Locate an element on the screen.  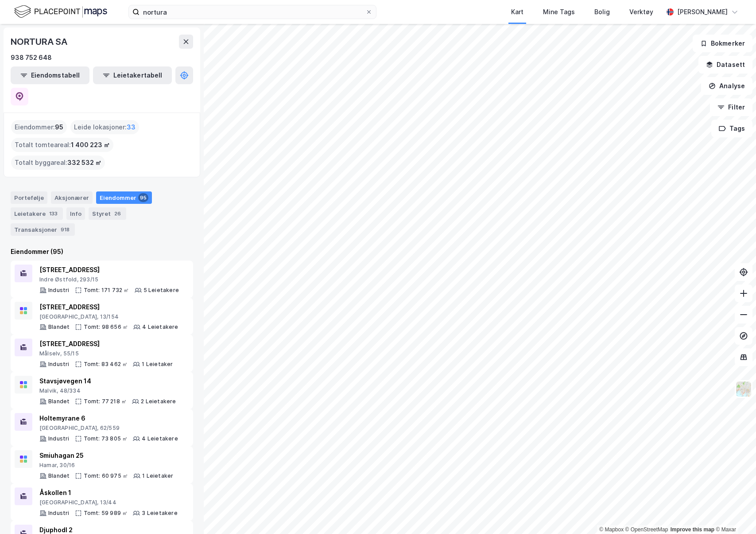
button: Tags is located at coordinates (732, 128).